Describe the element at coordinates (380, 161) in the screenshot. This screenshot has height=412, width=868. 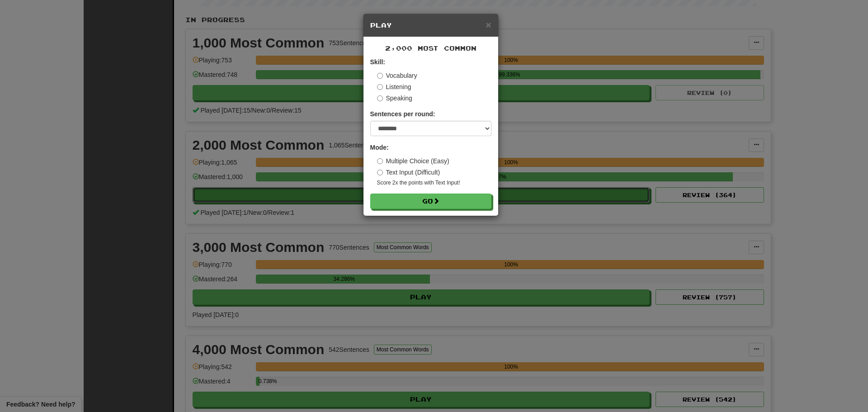
I see `input: Multiple Choice (Easy)` at that location.